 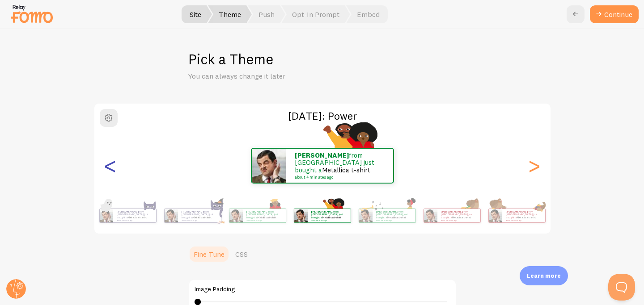 I want to click on div: Previous slide, so click(x=111, y=166).